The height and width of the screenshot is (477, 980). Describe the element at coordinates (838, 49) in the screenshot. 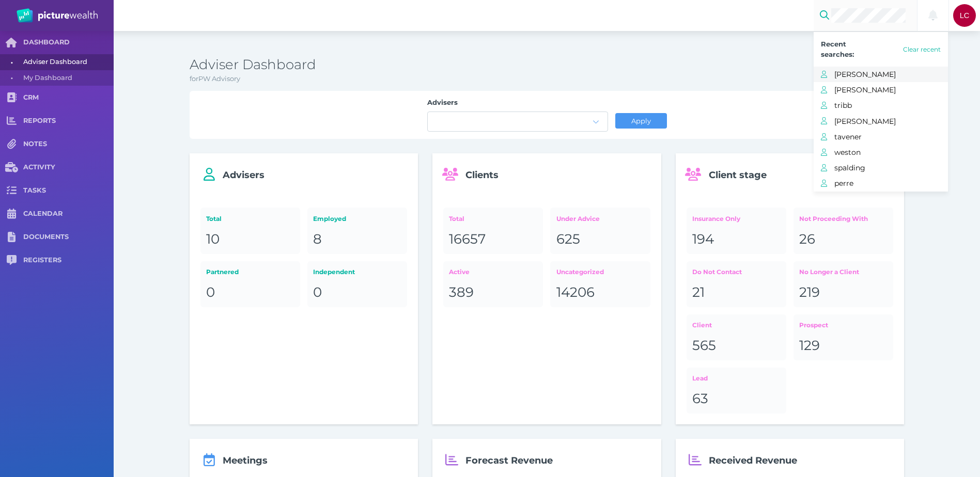

I see `span: Recent searches:` at that location.